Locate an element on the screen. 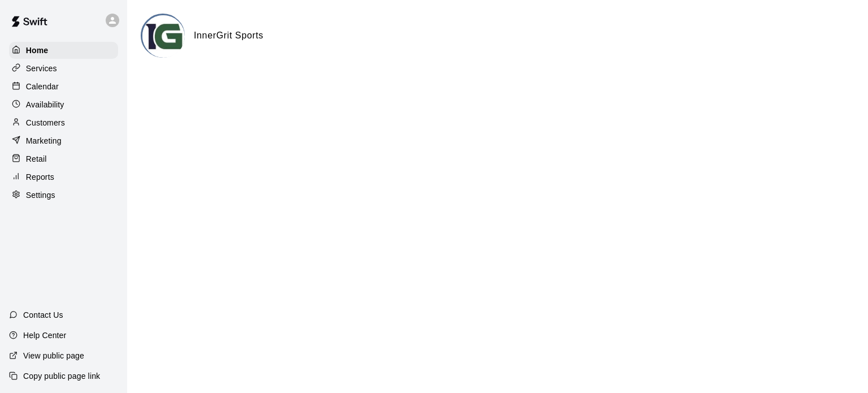 This screenshot has width=868, height=393. h6: InnerGrit Sports is located at coordinates (228, 36).